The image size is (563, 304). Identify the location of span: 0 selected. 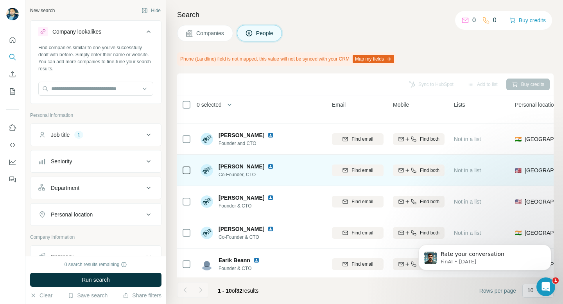
(209, 105).